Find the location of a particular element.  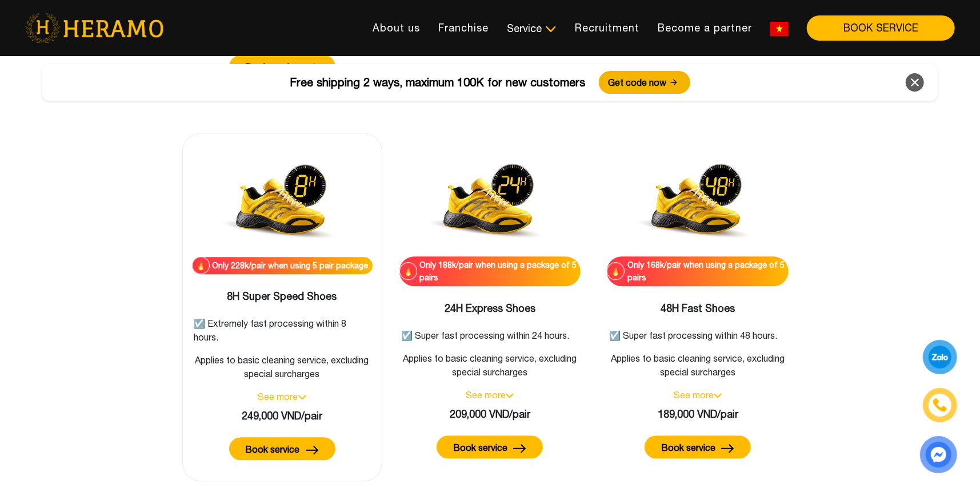

font: 8H Super Speed ​​Shoes is located at coordinates (283, 296).